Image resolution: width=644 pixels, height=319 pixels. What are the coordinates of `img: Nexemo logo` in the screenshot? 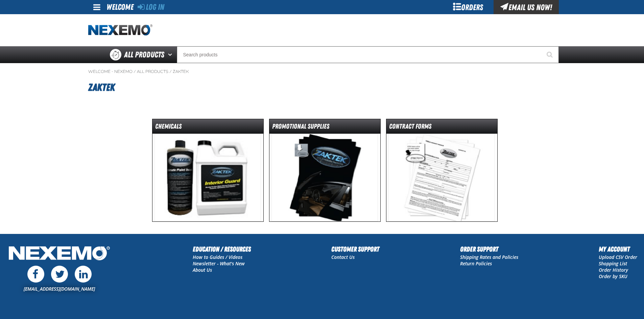 It's located at (120, 30).